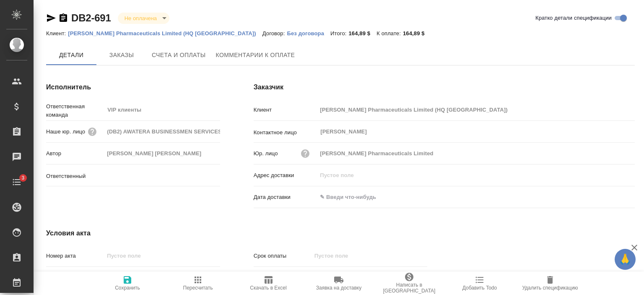 The height and width of the screenshot is (295, 644). I want to click on h4: Исполнитель, so click(133, 88).